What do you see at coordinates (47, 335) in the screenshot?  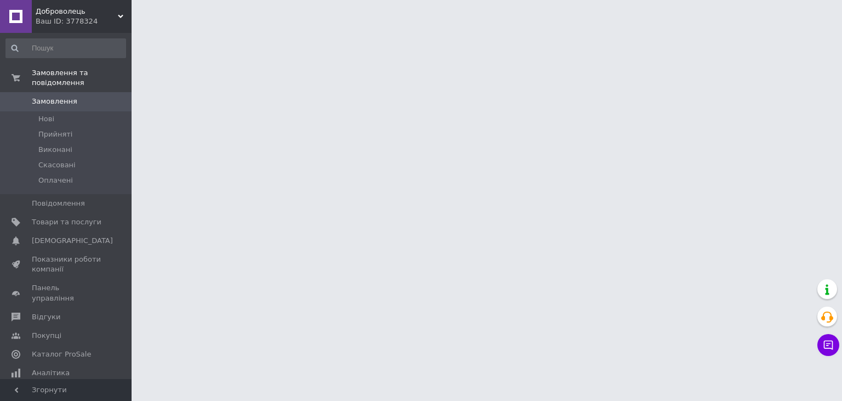 I see `span: Покупці` at bounding box center [47, 335].